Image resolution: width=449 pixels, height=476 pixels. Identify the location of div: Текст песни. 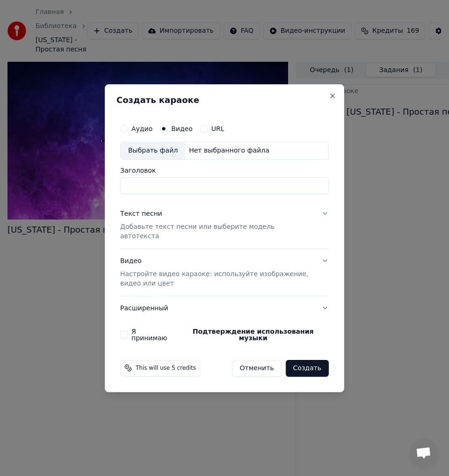
(141, 214).